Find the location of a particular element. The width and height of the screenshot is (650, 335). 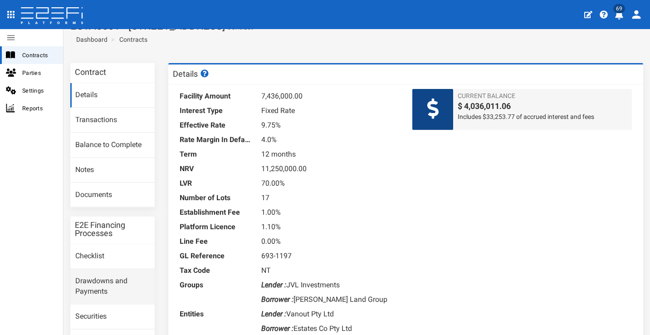

dt: Establishment Fee is located at coordinates (216, 212).